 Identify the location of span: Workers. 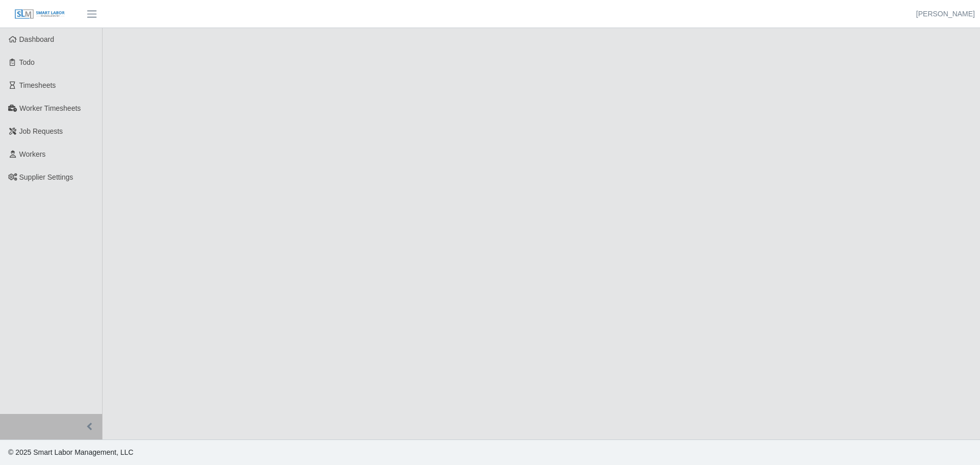
(33, 154).